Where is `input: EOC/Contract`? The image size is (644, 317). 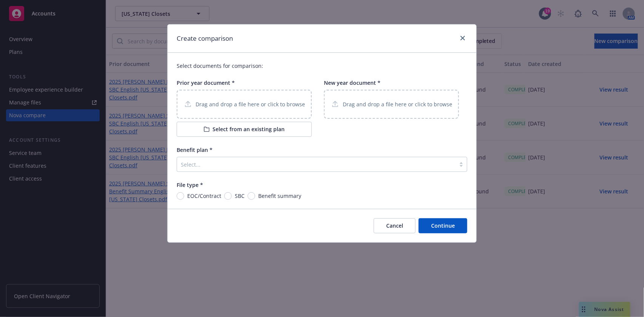
input: EOC/Contract is located at coordinates (180, 196).